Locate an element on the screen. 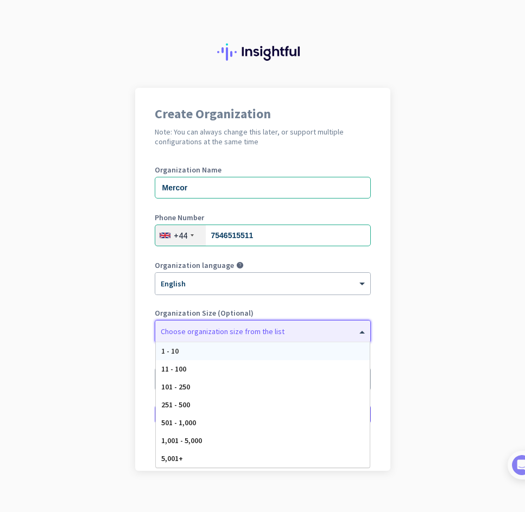 The width and height of the screenshot is (525, 512). span: 501 - 1,000 is located at coordinates (178, 423).